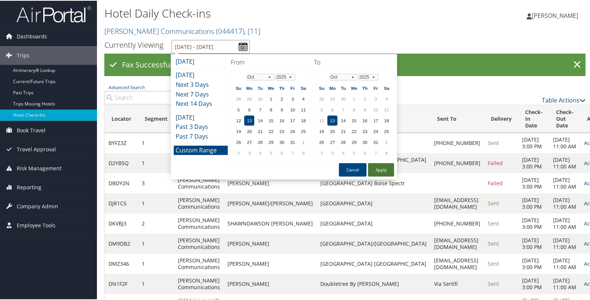 The width and height of the screenshot is (590, 300). Describe the element at coordinates (121, 142) in the screenshot. I see `td: BYFZ3Z` at that location.